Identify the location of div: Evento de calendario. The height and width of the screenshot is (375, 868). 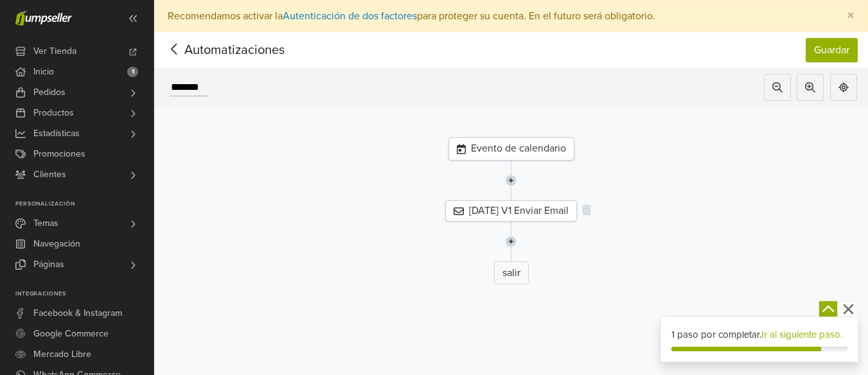
(511, 149).